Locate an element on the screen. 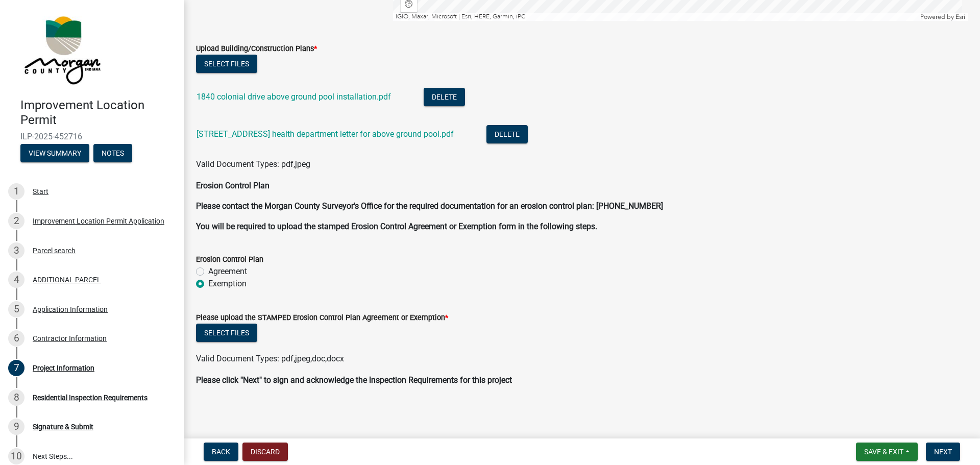 The width and height of the screenshot is (980, 465). h4: Improvement Location Permit is located at coordinates (98, 113).